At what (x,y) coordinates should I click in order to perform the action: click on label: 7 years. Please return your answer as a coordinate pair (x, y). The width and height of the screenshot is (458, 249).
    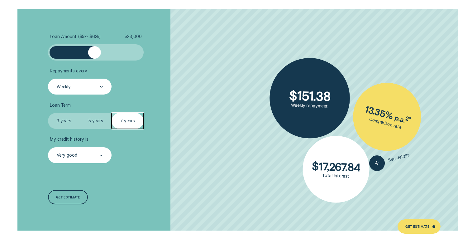
    Looking at the image, I should click on (128, 121).